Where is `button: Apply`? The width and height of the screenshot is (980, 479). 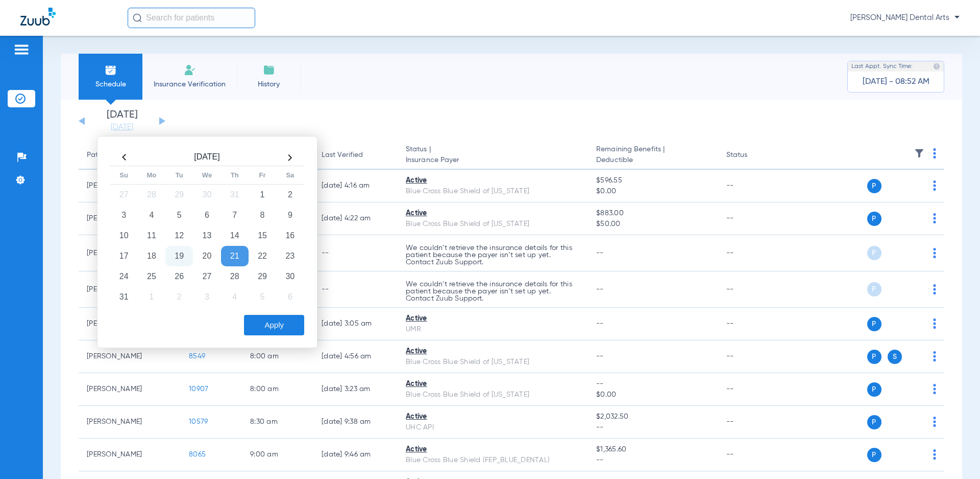
button: Apply is located at coordinates (274, 325).